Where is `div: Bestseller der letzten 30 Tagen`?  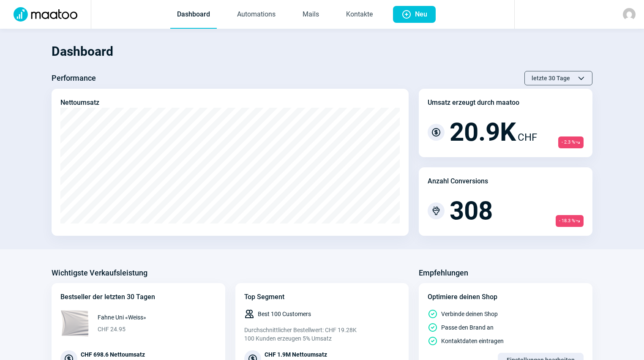 div: Bestseller der letzten 30 Tagen is located at coordinates (138, 297).